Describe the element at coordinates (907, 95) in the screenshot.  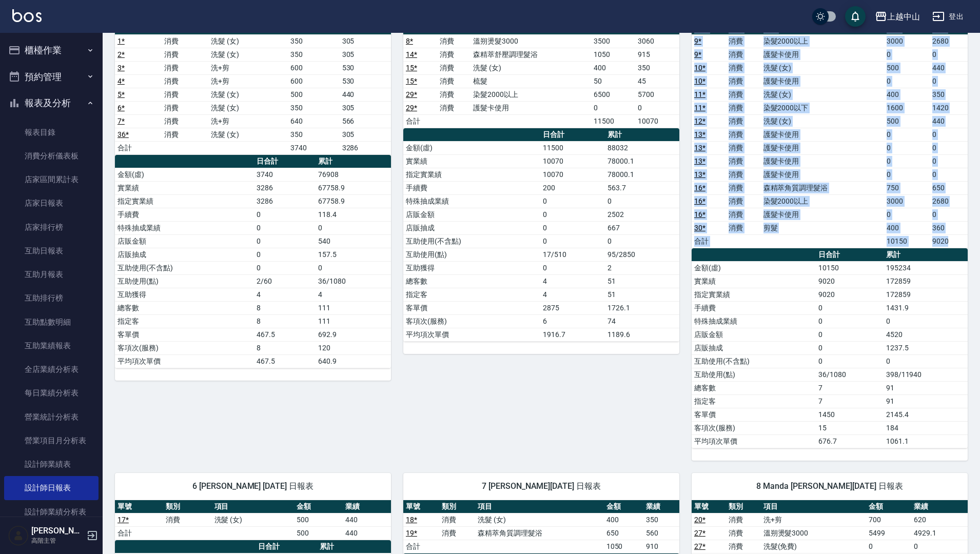
I see `td: 400` at that location.